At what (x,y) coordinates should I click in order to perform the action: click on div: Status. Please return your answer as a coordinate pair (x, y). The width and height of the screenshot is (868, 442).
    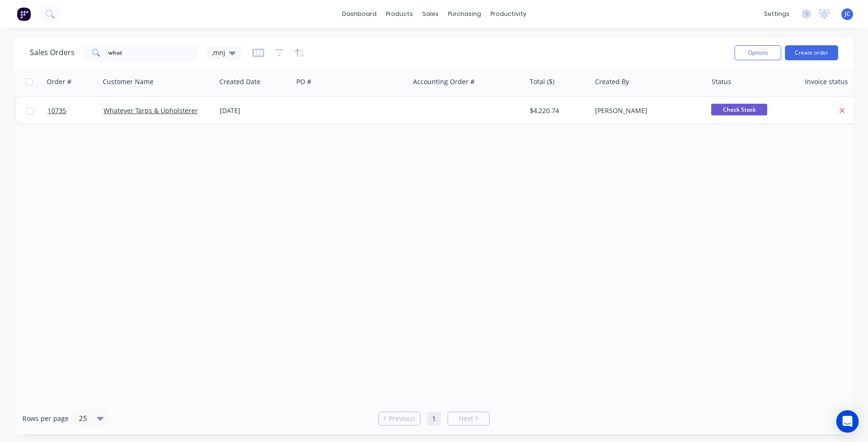
    Looking at the image, I should click on (721, 82).